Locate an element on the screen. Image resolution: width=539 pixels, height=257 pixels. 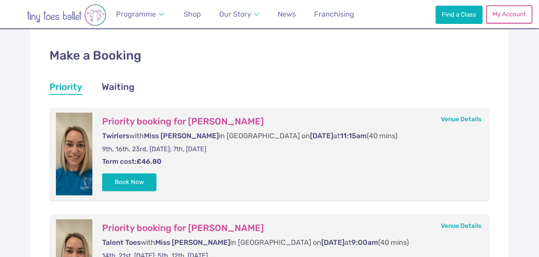
a: Franchising is located at coordinates (334, 14).